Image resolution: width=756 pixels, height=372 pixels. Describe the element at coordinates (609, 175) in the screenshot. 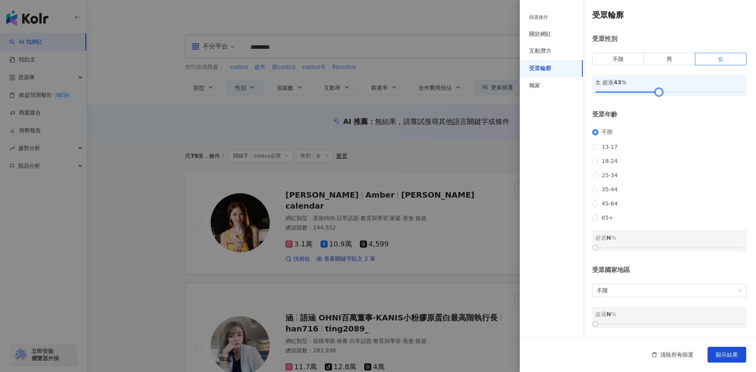

I see `span: 25-34` at that location.